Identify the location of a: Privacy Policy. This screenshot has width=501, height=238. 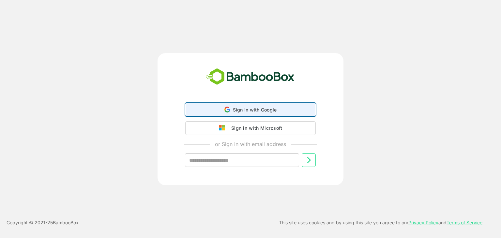
(424, 223).